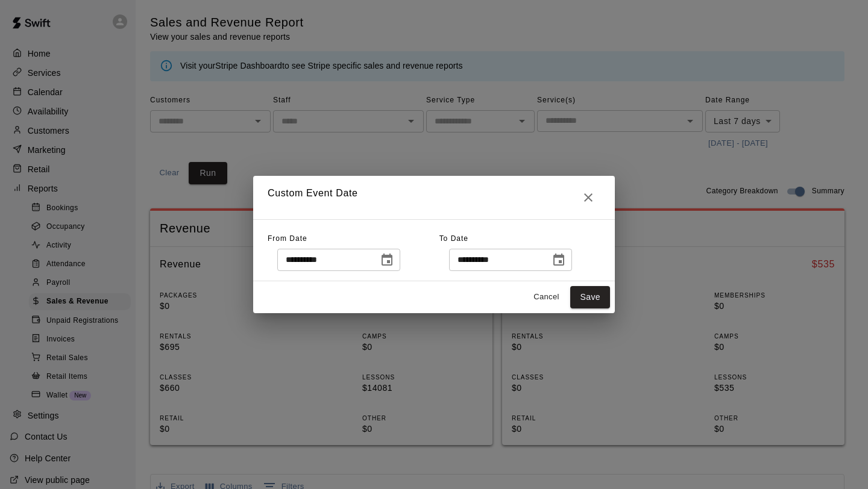 The height and width of the screenshot is (489, 868). I want to click on button: Save, so click(591, 297).